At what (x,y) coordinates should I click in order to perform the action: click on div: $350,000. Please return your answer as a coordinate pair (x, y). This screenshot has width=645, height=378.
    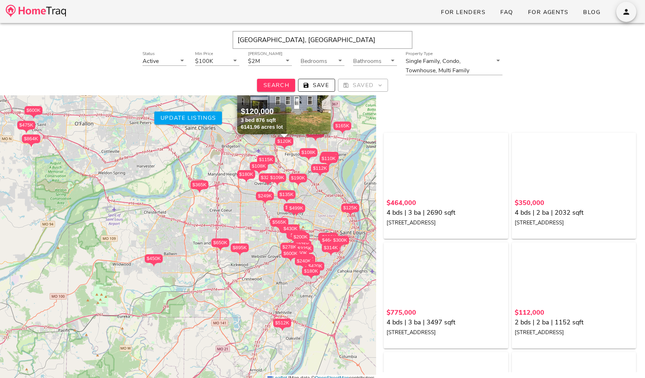
    Looking at the image, I should click on (573, 203).